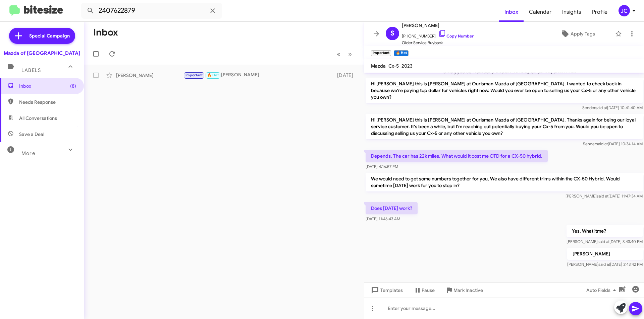 Image resolution: width=644 pixels, height=319 pixels. Describe the element at coordinates (152, 11) in the screenshot. I see `input: Search` at that location.